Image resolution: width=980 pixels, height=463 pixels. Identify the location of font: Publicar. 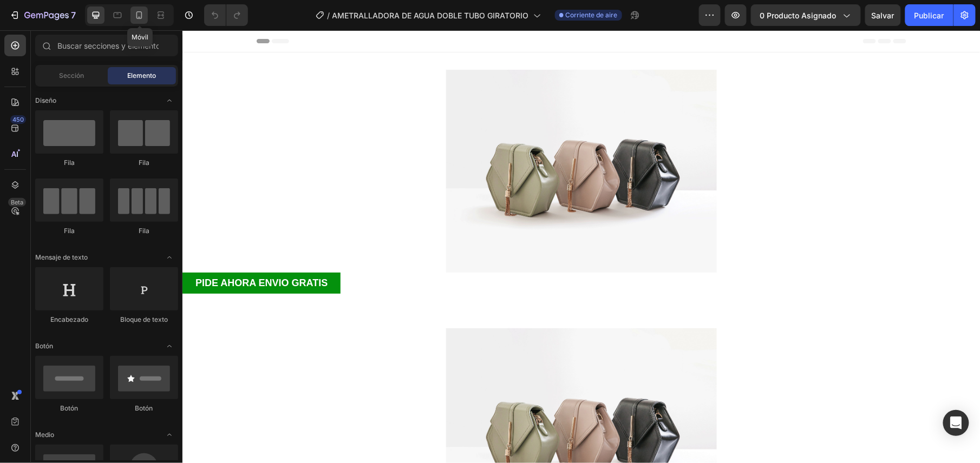
(929, 15).